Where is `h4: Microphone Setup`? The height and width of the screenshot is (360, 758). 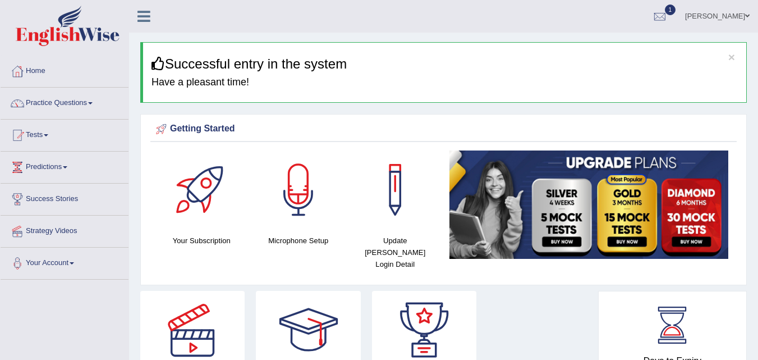 h4: Microphone Setup is located at coordinates (299, 240).